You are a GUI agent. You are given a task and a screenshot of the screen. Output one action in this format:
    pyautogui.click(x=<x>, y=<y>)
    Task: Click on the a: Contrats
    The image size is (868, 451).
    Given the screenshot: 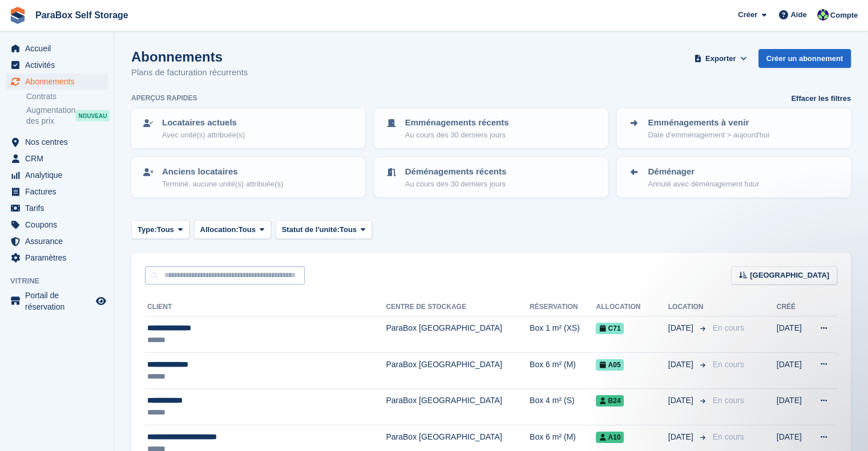 What is the action you would take?
    pyautogui.click(x=67, y=96)
    